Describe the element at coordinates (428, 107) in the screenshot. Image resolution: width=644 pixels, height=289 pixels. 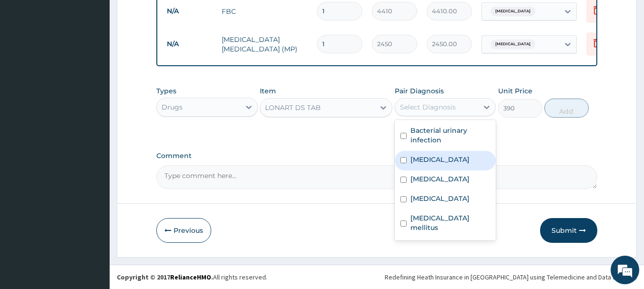
I see `div: Select Diagnosis` at that location.